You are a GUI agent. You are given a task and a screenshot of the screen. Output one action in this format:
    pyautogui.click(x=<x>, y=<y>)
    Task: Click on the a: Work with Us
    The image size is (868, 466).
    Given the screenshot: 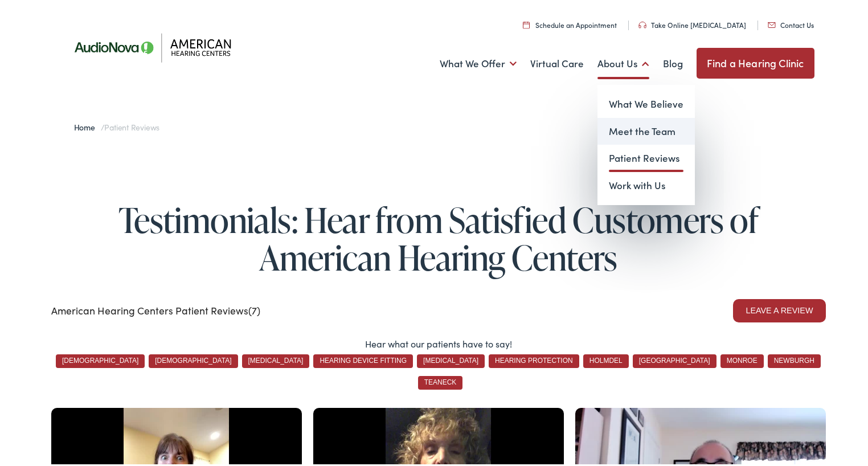 What is the action you would take?
    pyautogui.click(x=646, y=184)
    